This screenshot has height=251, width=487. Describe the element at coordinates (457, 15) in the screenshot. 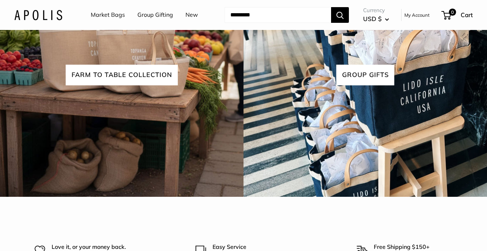

I see `a: 0 Cart` at that location.